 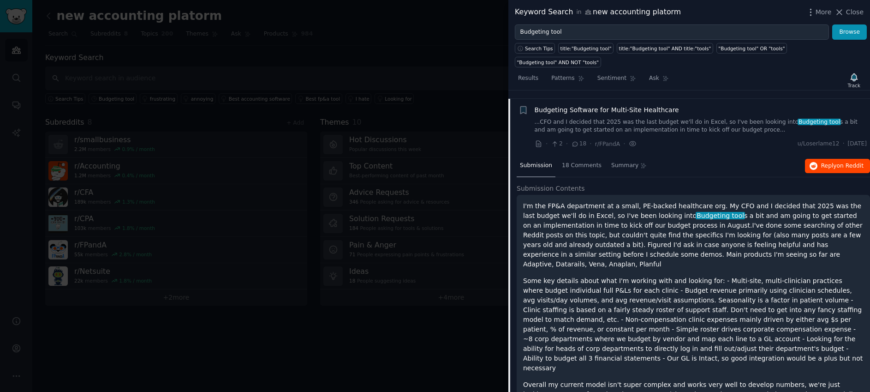 What do you see at coordinates (850, 166) in the screenshot?
I see `span: on Reddit` at bounding box center [850, 166].